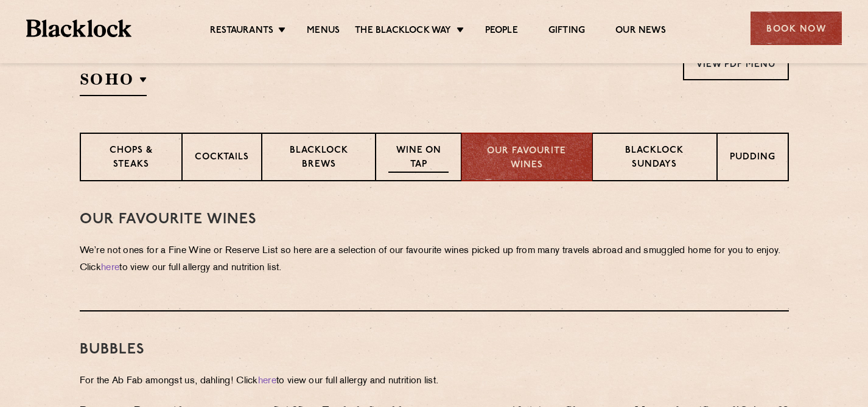 The width and height of the screenshot is (868, 407). What do you see at coordinates (434, 350) in the screenshot?
I see `h3: bubbles` at bounding box center [434, 350].